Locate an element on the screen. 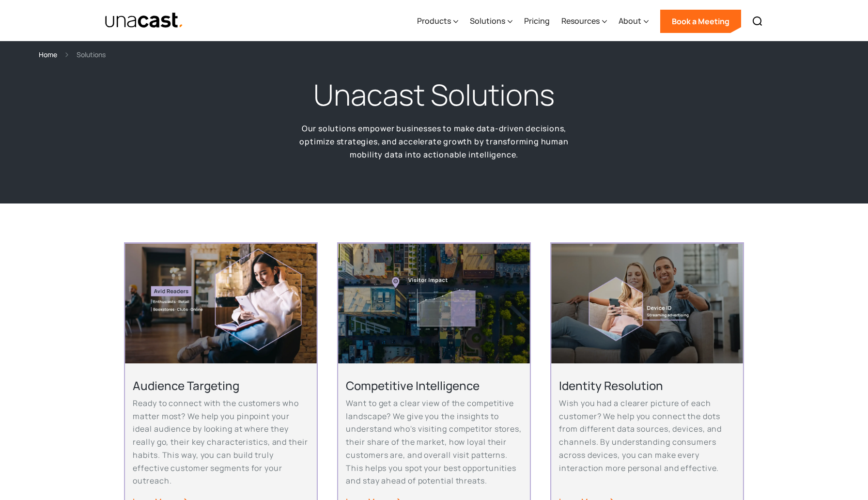 Image resolution: width=868 pixels, height=500 pixels. a: Pricing is located at coordinates (537, 21).